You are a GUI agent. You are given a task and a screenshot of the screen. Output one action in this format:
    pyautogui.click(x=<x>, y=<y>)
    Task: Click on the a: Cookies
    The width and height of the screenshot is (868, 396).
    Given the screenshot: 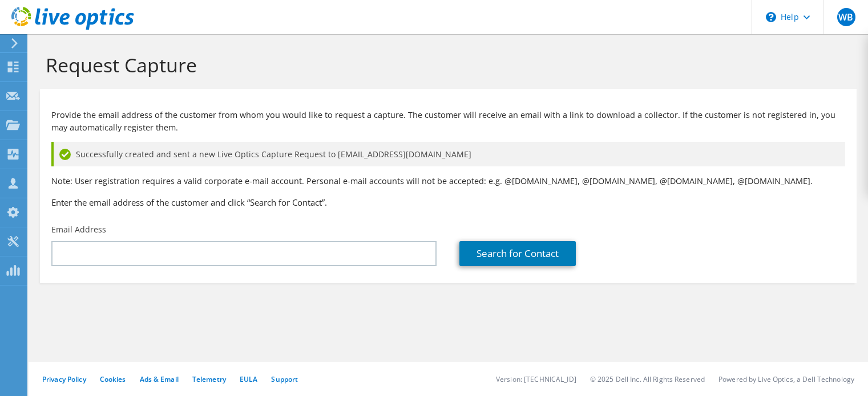 What is the action you would take?
    pyautogui.click(x=113, y=379)
    